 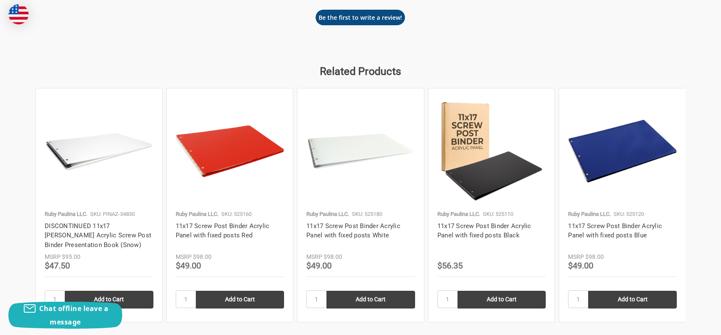 What do you see at coordinates (361, 152) in the screenshot?
I see `img: 11x17 Screw Post Binder Acrylic Panel with fixed posts White` at bounding box center [361, 152].